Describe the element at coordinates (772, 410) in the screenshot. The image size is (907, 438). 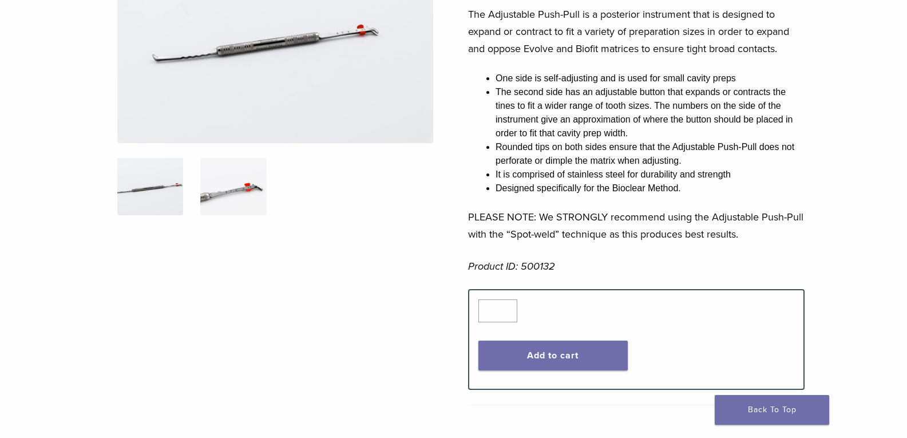
I see `a: Back To Top` at that location.